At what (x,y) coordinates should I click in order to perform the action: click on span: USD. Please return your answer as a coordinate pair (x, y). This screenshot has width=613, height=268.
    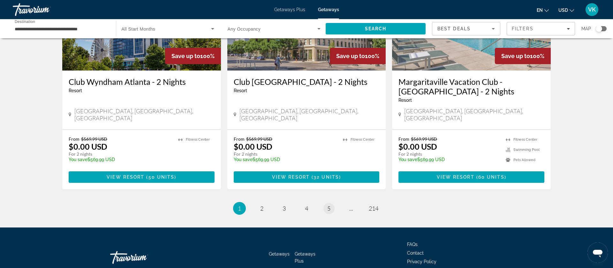
    Looking at the image, I should click on (563, 10).